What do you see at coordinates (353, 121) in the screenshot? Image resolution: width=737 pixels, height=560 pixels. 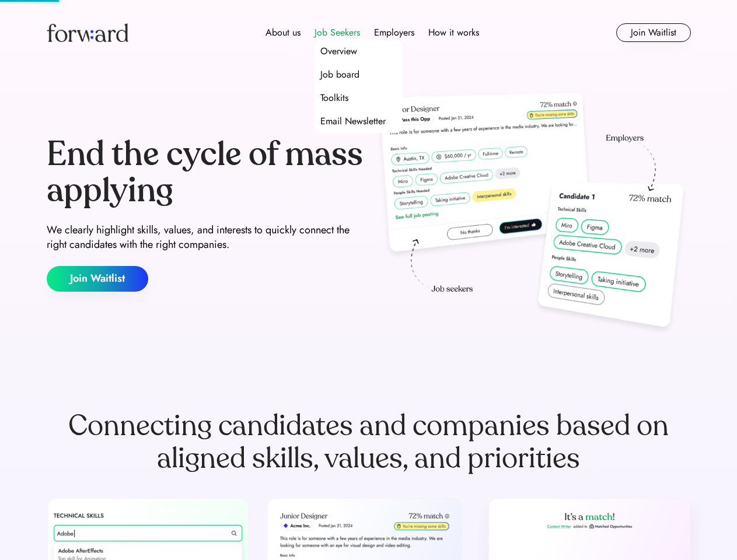 I see `div: Email Newsletter` at bounding box center [353, 121].